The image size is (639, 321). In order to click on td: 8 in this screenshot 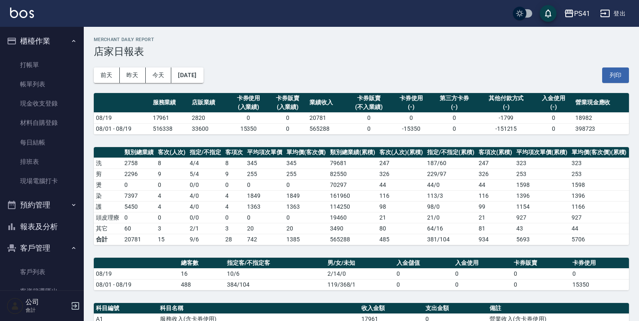, I will do `click(172, 163)`.